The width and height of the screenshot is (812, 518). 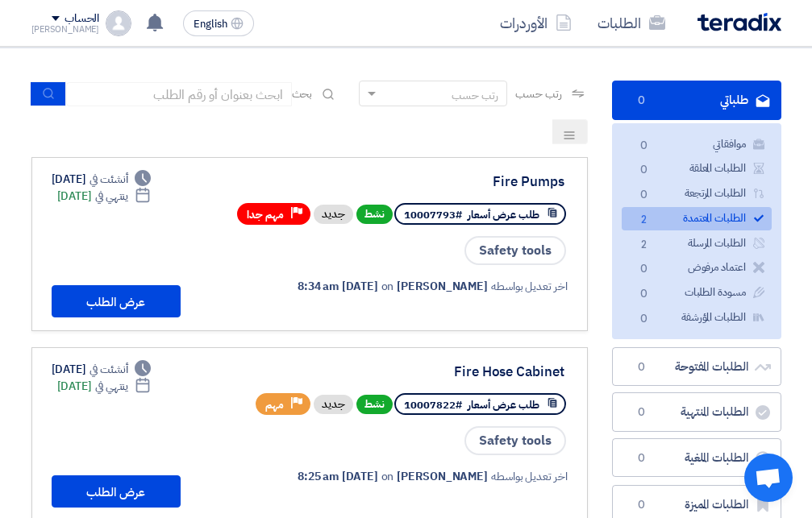 What do you see at coordinates (118, 24) in the screenshot?
I see `img: profile_test.png` at bounding box center [118, 24].